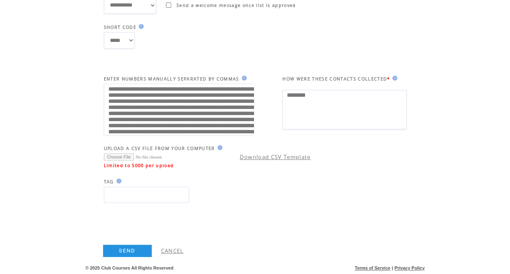 Image resolution: width=510 pixels, height=274 pixels. Describe the element at coordinates (173, 251) in the screenshot. I see `a: CANCEL` at that location.